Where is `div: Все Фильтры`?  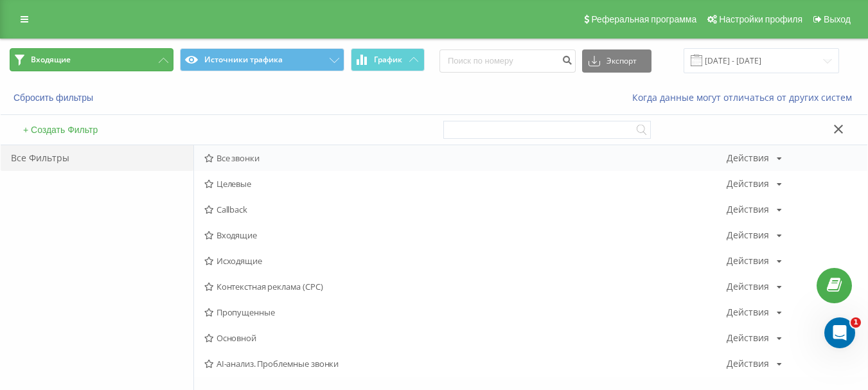
div: Все Фильтры is located at coordinates (97, 158).